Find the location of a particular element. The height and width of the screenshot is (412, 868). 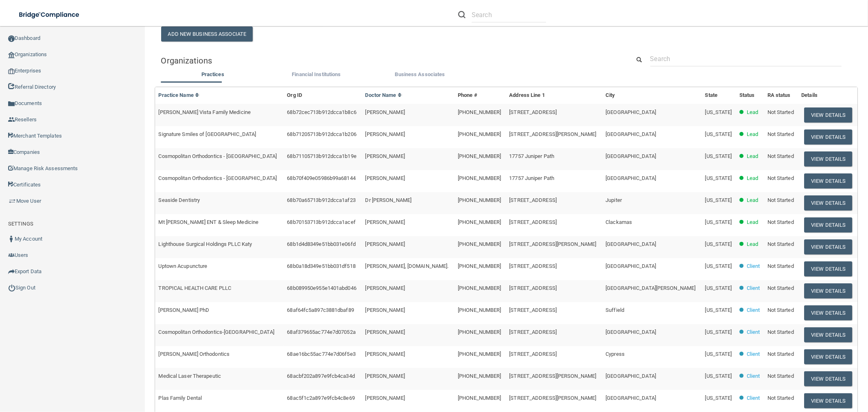

span: Medical Laser Therapeutic is located at coordinates (190, 375).